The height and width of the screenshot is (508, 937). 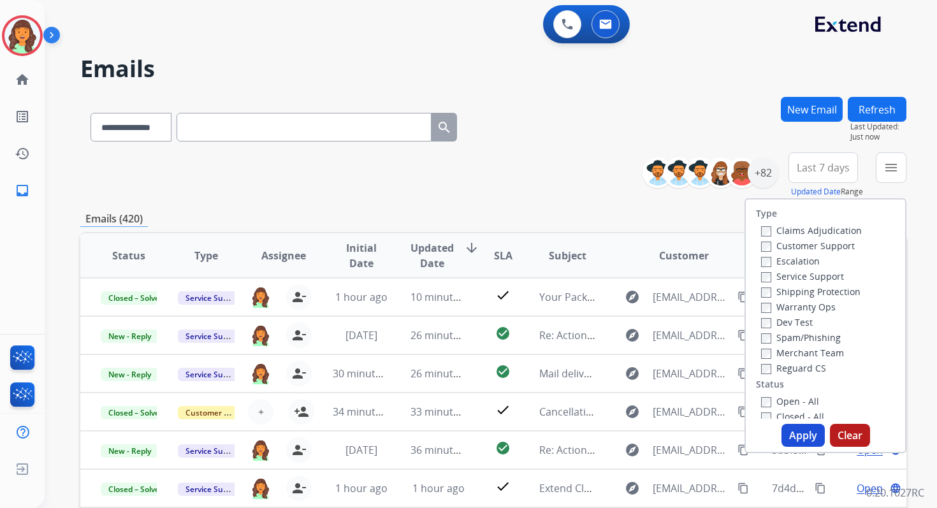 What do you see at coordinates (800, 337) in the screenshot?
I see `label: Spam/Phishing` at bounding box center [800, 337].